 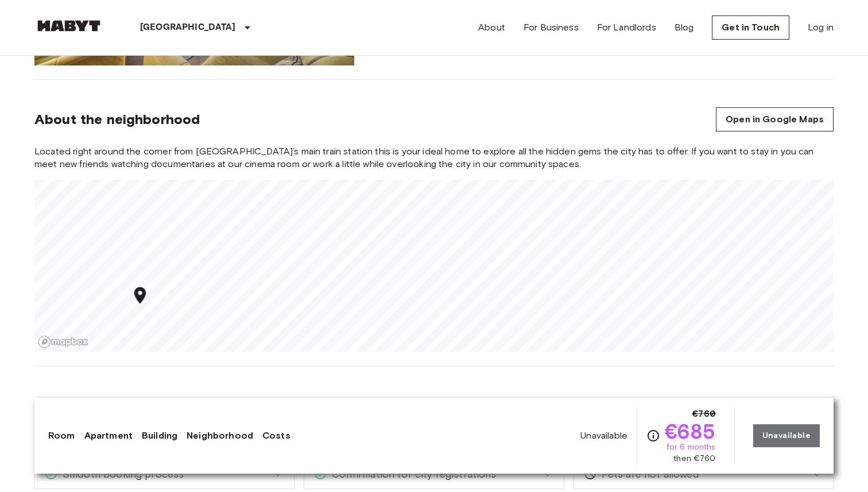 What do you see at coordinates (434, 475) in the screenshot?
I see `div: Confirmation for city registrations` at bounding box center [434, 475].